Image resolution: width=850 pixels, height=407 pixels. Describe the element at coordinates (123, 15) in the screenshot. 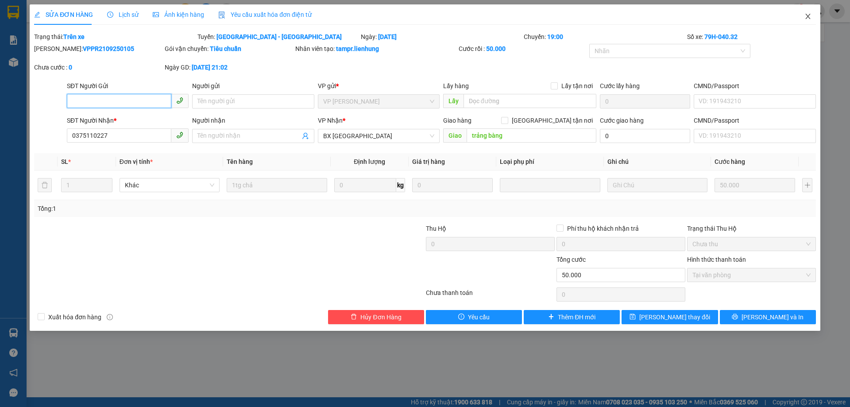

I see `span: Lịch sử` at that location.